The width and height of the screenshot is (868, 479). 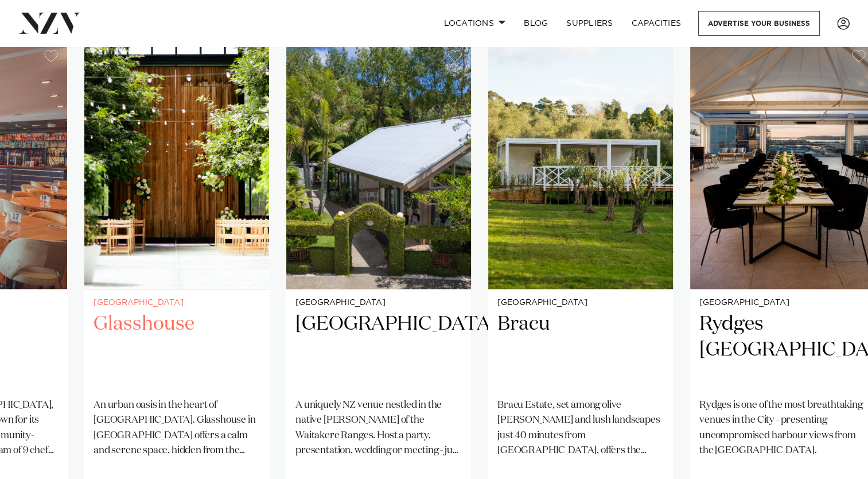 I want to click on a: BLOG, so click(x=536, y=23).